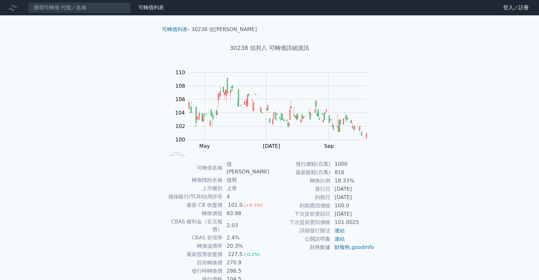 Image resolution: width=539 pixels, height=280 pixels. Describe the element at coordinates (352, 222) in the screenshot. I see `td: 101.0025` at that location.